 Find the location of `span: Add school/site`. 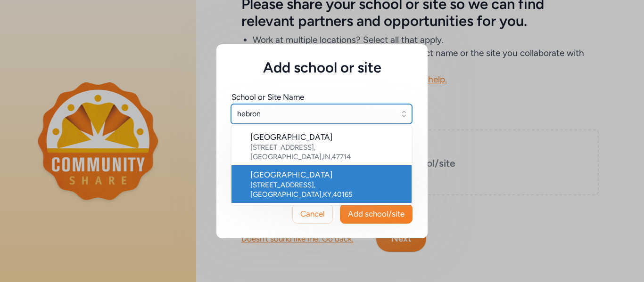

span: Add school/site is located at coordinates (376, 214).